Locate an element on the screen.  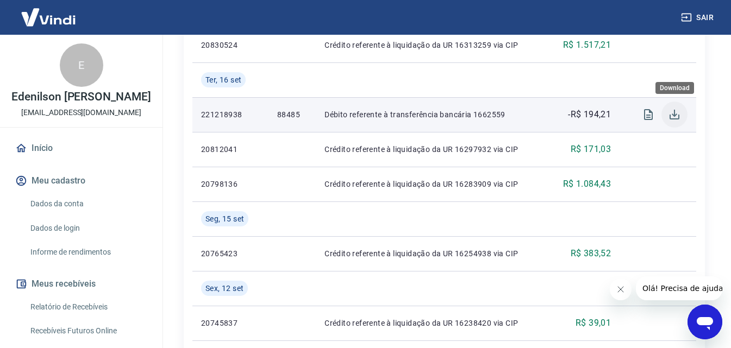
a: Dados de login is located at coordinates (87, 228).